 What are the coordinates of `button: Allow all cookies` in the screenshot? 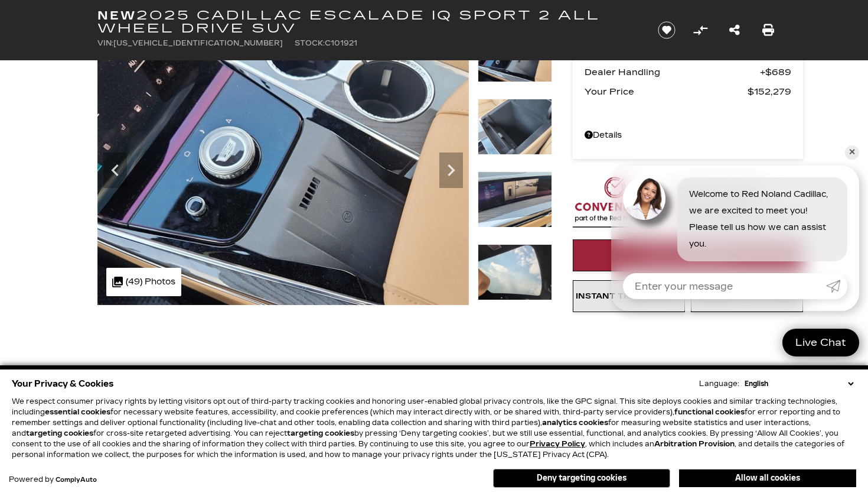 It's located at (768, 478).